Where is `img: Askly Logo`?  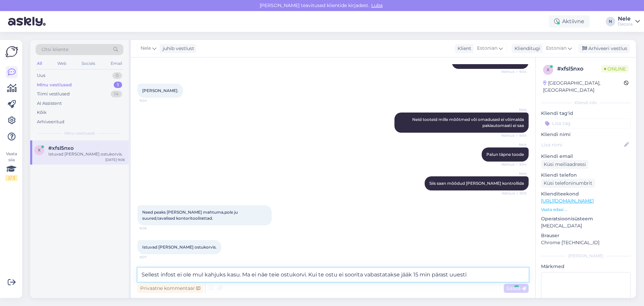
img: Askly Logo is located at coordinates (12, 51).